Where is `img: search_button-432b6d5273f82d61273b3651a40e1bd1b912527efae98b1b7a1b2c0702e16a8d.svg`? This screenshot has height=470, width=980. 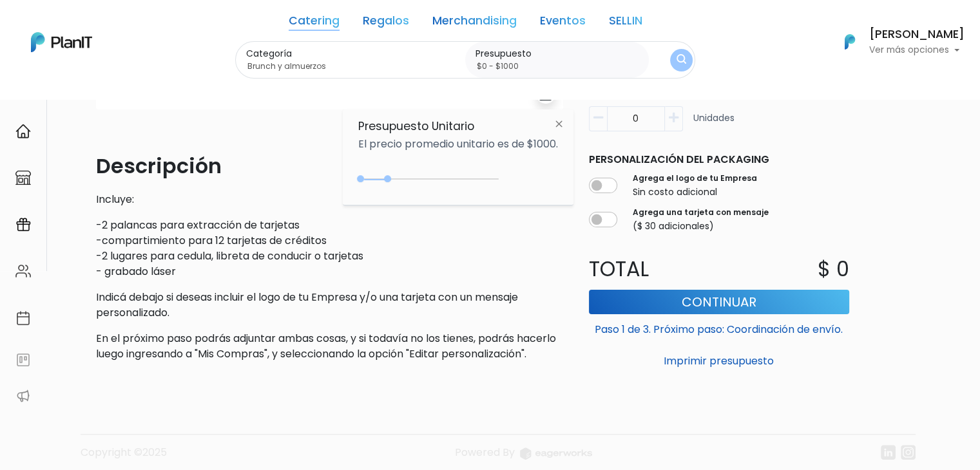
img: search_button-432b6d5273f82d61273b3651a40e1bd1b912527efae98b1b7a1b2c0702e16a8d.svg is located at coordinates (681, 60).